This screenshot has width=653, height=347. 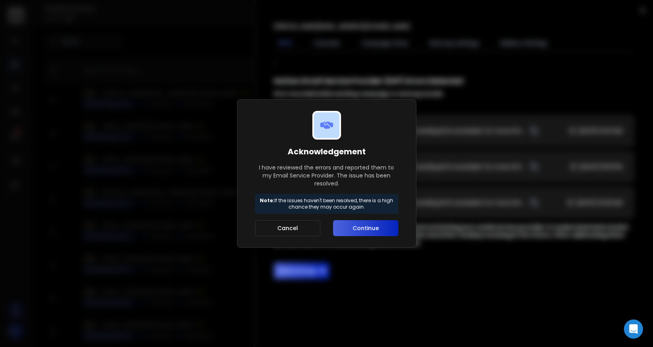 I want to click on p: I have reviewed the errors and reported them to my Email Service Provider. The issue has been res..., so click(x=327, y=175).